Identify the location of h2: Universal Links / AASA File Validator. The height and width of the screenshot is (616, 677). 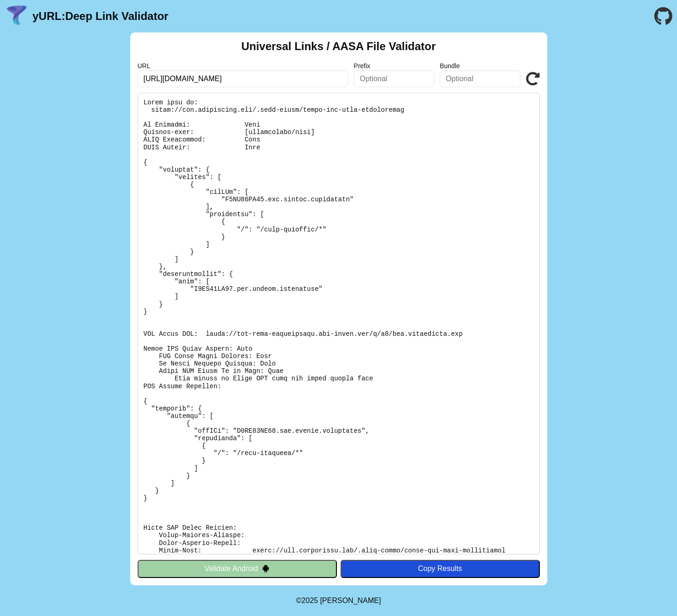
(339, 47).